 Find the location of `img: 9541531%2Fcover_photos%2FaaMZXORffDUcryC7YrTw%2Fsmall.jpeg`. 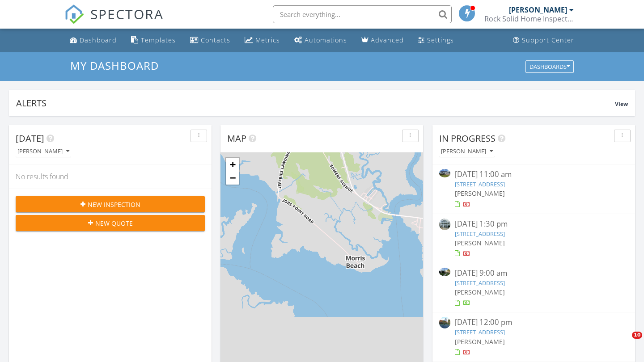

img: 9541531%2Fcover_photos%2FaaMZXORffDUcryC7YrTw%2Fsmall.jpeg is located at coordinates (445, 272).